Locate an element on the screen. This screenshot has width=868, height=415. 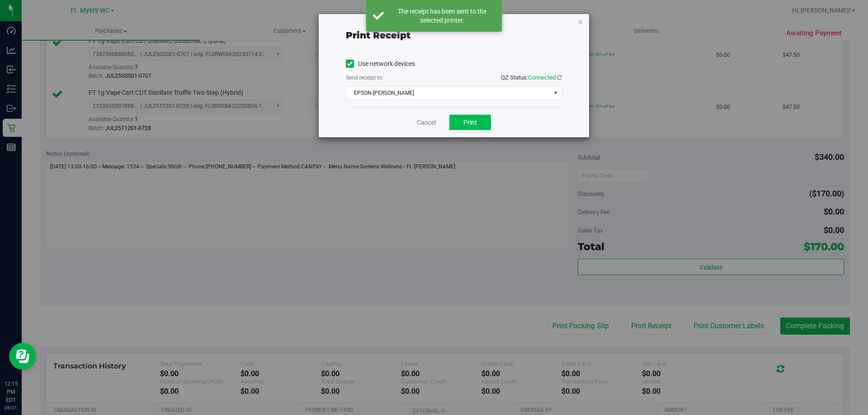
button: Print is located at coordinates (471, 123).